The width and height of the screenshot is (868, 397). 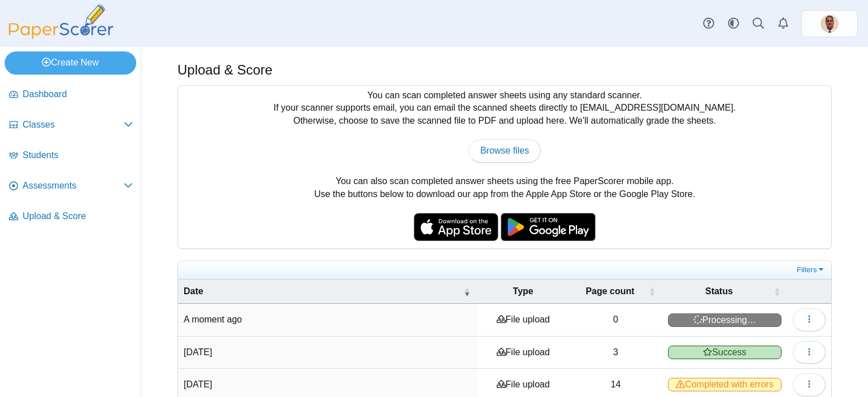 I want to click on img: apple-store-badge.svg, so click(x=456, y=227).